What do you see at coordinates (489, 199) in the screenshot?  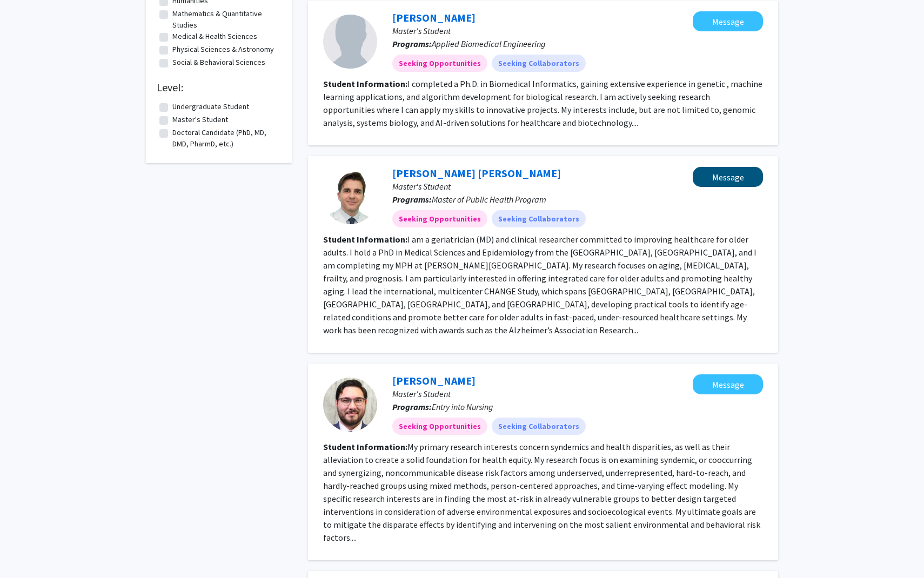 I see `span: Master of Public Health Program` at bounding box center [489, 199].